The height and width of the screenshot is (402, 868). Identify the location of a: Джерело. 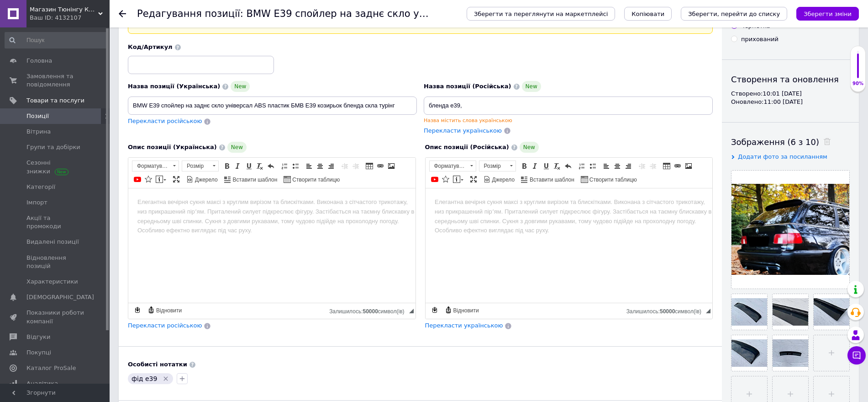
(202, 179).